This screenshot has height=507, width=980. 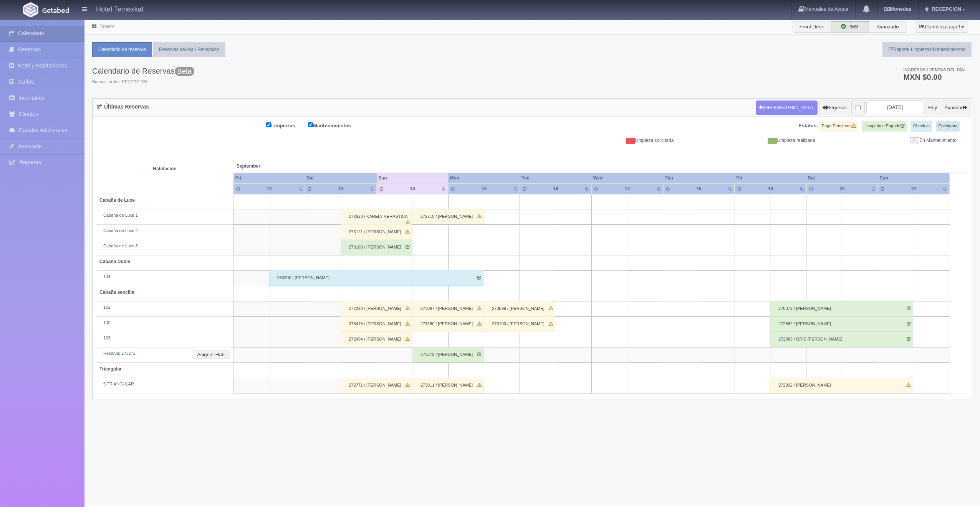 I want to click on strong: Habitación, so click(x=164, y=168).